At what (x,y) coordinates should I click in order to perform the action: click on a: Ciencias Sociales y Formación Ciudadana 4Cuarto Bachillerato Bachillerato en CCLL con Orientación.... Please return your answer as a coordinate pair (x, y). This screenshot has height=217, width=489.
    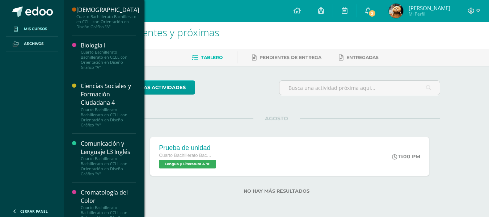
    Looking at the image, I should click on (108, 104).